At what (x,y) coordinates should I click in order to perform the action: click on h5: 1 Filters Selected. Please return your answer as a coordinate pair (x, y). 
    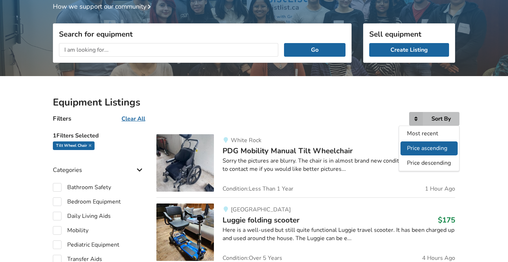
    Looking at the image, I should click on (99, 135).